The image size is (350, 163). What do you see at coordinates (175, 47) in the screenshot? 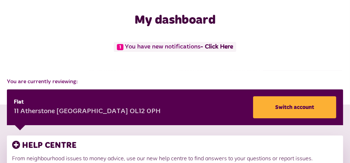
I see `span: You have new notifications` at bounding box center [175, 47].